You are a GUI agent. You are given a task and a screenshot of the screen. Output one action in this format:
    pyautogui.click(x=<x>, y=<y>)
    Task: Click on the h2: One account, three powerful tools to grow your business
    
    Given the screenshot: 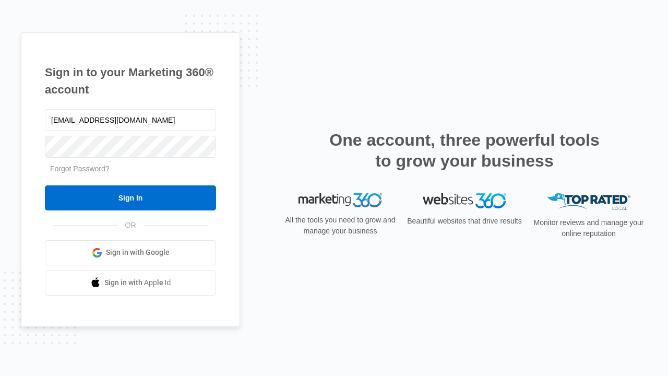 What is the action you would take?
    pyautogui.click(x=465, y=150)
    